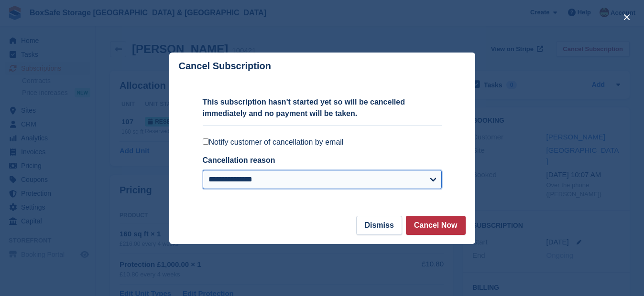 This screenshot has width=644, height=296. Describe the element at coordinates (225, 66) in the screenshot. I see `p: Cancel Subscription` at that location.